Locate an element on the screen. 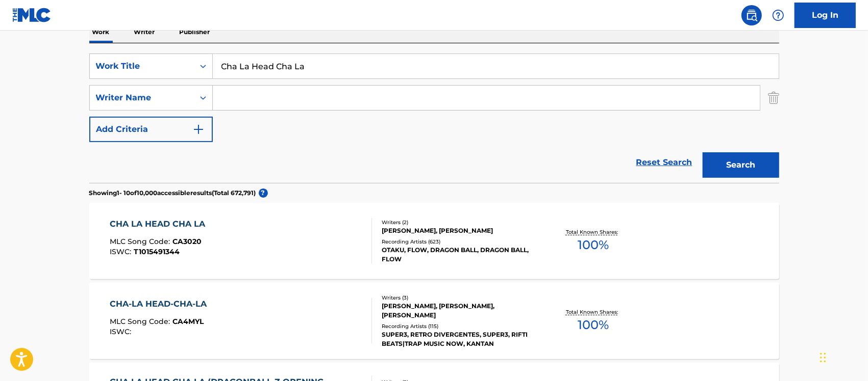  button: Search is located at coordinates (741, 166).